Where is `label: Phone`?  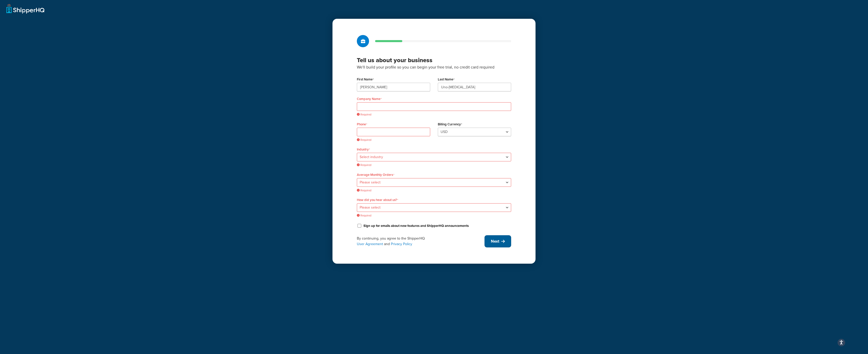 label: Phone is located at coordinates (362, 124).